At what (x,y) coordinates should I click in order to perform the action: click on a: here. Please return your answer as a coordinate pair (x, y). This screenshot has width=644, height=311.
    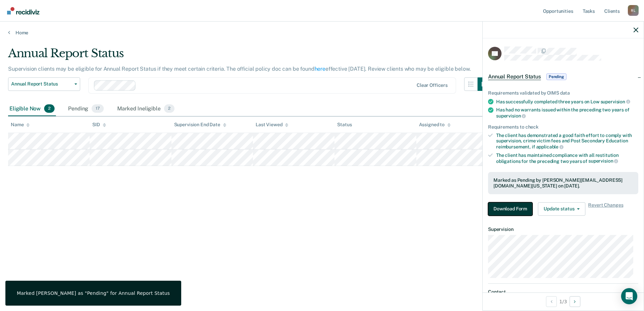
    Looking at the image, I should click on (320, 69).